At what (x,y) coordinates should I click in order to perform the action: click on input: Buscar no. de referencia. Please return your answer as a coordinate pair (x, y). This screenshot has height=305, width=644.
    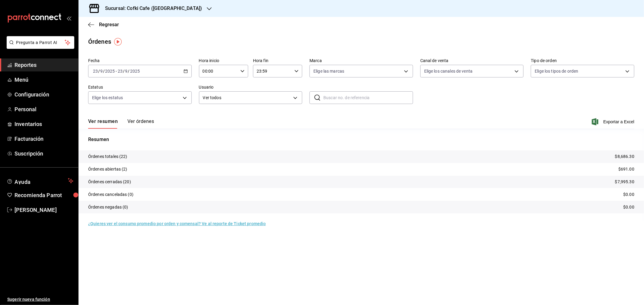
    Looking at the image, I should click on (368, 97).